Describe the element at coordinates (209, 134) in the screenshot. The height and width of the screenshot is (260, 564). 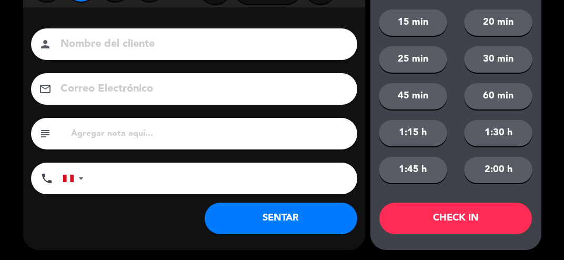
I see `input: Agregar nota aquí...` at that location.